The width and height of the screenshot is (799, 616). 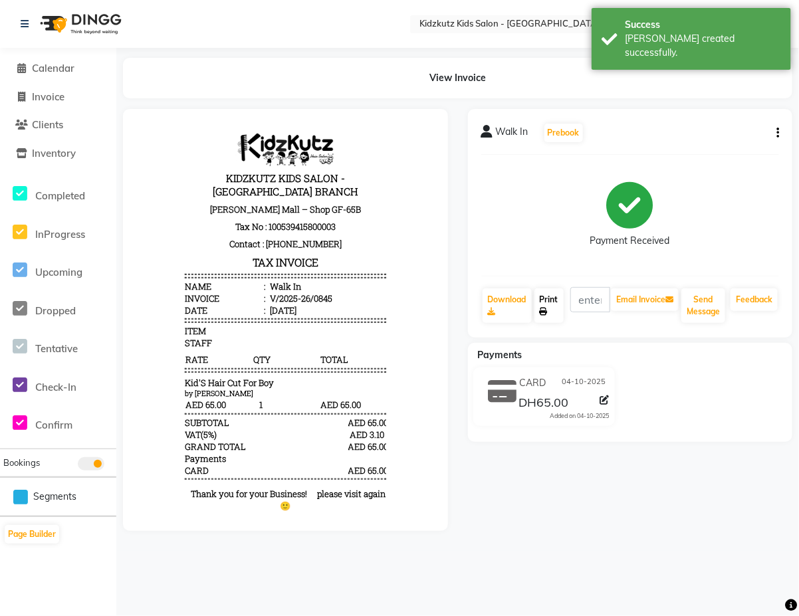 I want to click on a: Print, so click(x=549, y=306).